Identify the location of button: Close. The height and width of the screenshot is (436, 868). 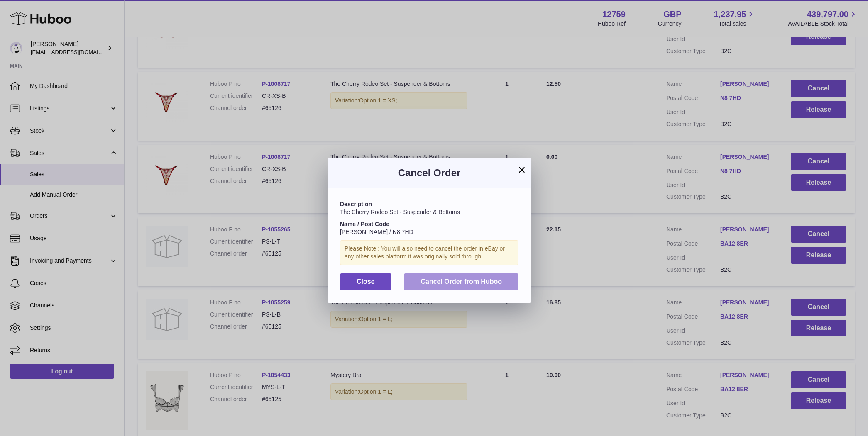
(366, 282).